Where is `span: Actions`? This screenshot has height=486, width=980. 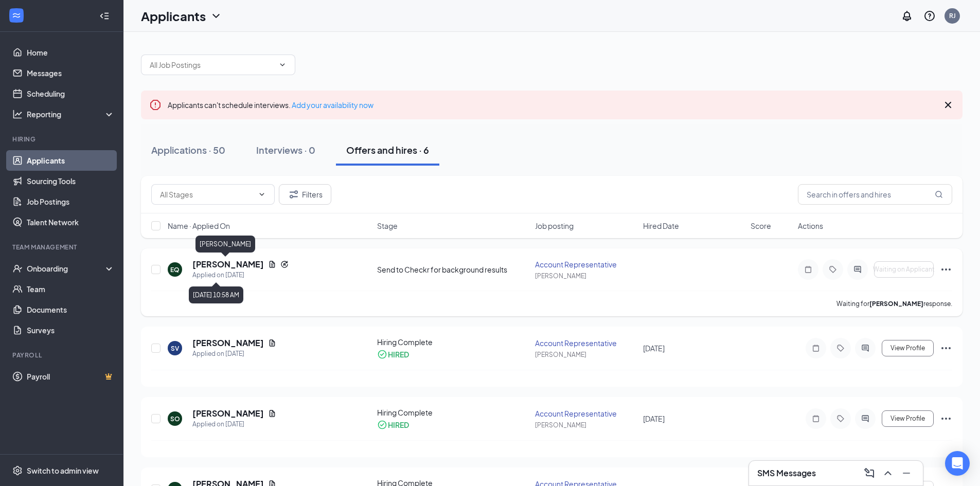 span: Actions is located at coordinates (810, 226).